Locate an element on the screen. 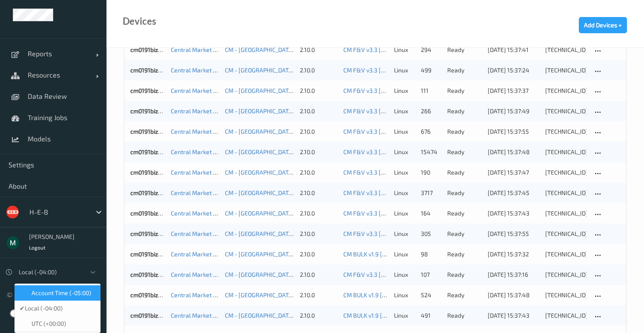 This screenshot has height=333, width=644. div: 305 is located at coordinates (431, 234).